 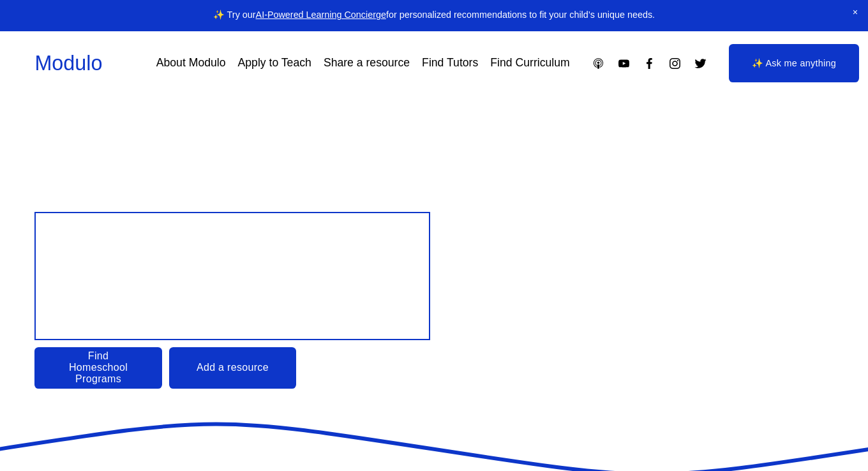 What do you see at coordinates (794, 63) in the screenshot?
I see `a: ✨ Ask me anything` at bounding box center [794, 63].